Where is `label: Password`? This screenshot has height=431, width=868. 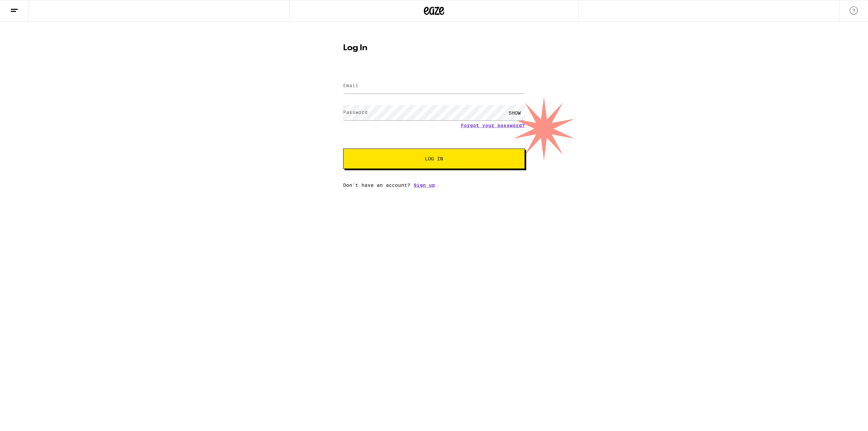
label: Password is located at coordinates (355, 112).